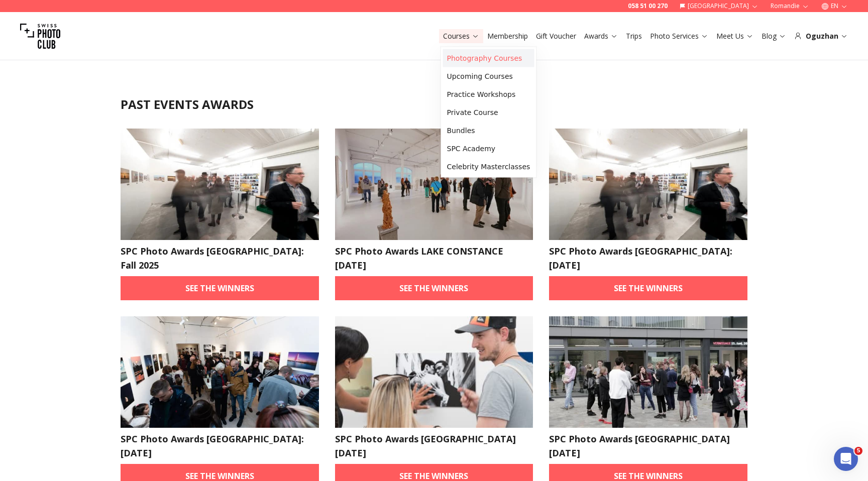 Image resolution: width=868 pixels, height=481 pixels. Describe the element at coordinates (434, 184) in the screenshot. I see `img: SPC Photo Awards LAKE CONSTANCE July 2025` at that location.